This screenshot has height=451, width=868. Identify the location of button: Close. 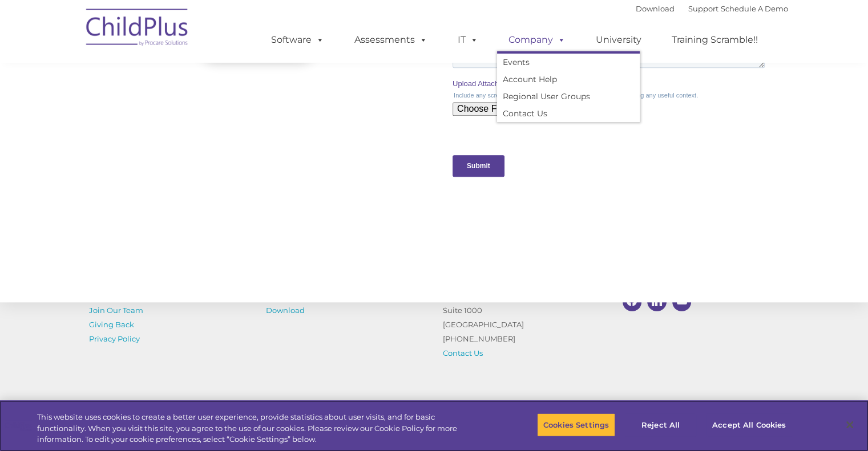
(850, 425).